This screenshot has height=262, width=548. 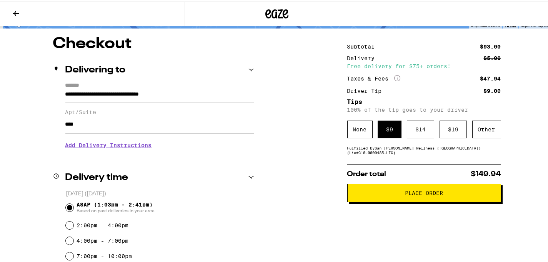 What do you see at coordinates (160, 110) in the screenshot?
I see `label: Apt/Suite` at bounding box center [160, 110].